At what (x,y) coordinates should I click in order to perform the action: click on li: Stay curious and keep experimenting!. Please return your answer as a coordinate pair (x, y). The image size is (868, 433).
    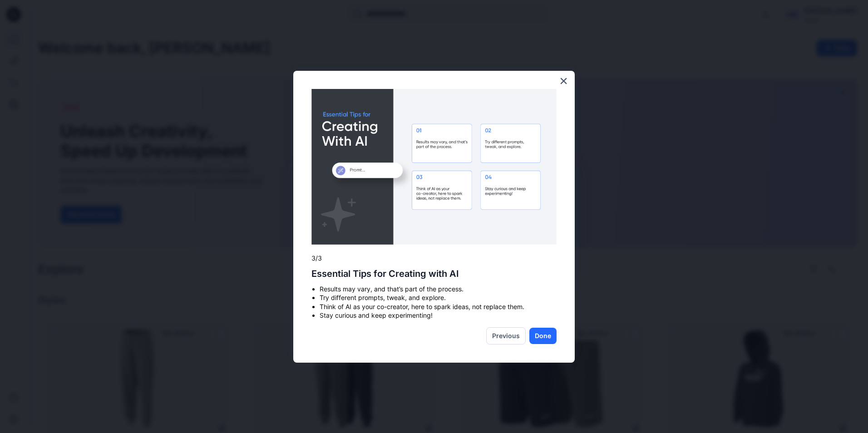
    Looking at the image, I should click on (438, 316).